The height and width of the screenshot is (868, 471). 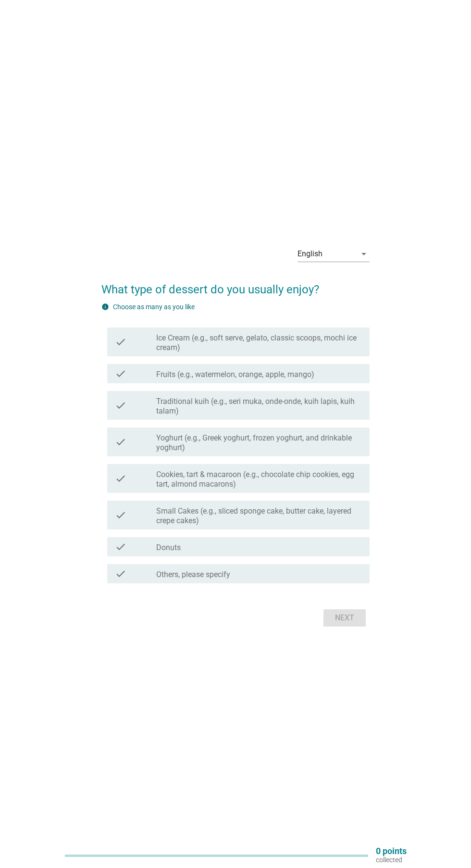 What do you see at coordinates (391, 860) in the screenshot?
I see `p: collected` at bounding box center [391, 860].